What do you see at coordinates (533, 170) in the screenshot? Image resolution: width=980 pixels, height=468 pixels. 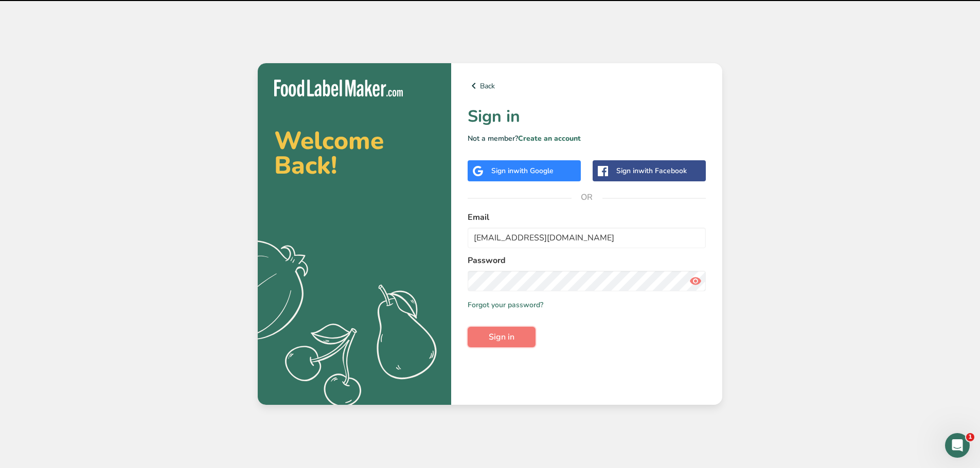 I see `span: with Google` at bounding box center [533, 170].